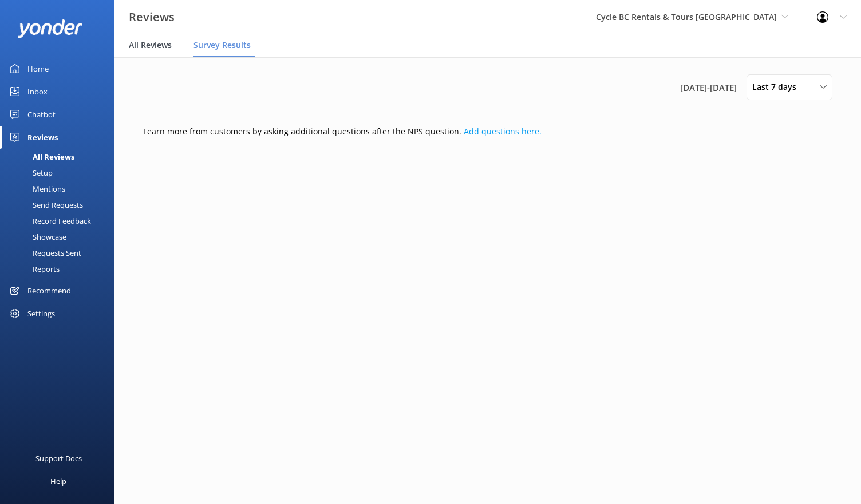  I want to click on div: Chatbot, so click(41, 114).